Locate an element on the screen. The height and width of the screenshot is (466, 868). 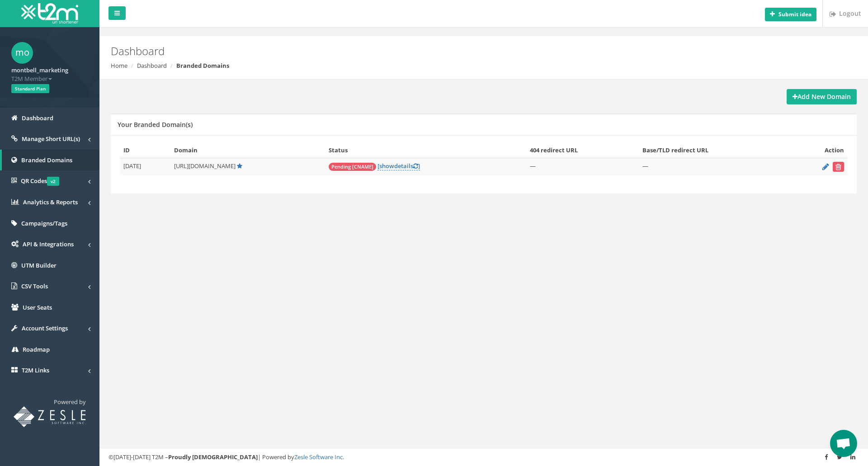
span: v2 is located at coordinates (53, 181).